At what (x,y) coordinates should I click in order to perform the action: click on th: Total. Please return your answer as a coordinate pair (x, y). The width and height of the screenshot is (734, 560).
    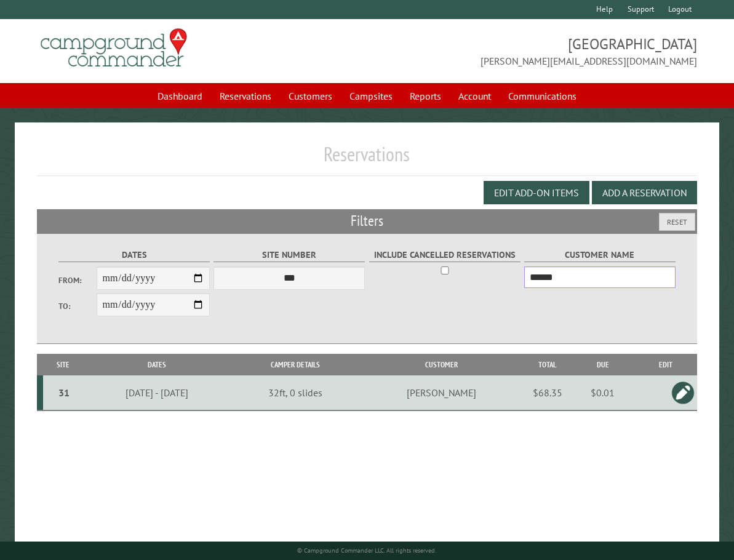
    Looking at the image, I should click on (547, 364).